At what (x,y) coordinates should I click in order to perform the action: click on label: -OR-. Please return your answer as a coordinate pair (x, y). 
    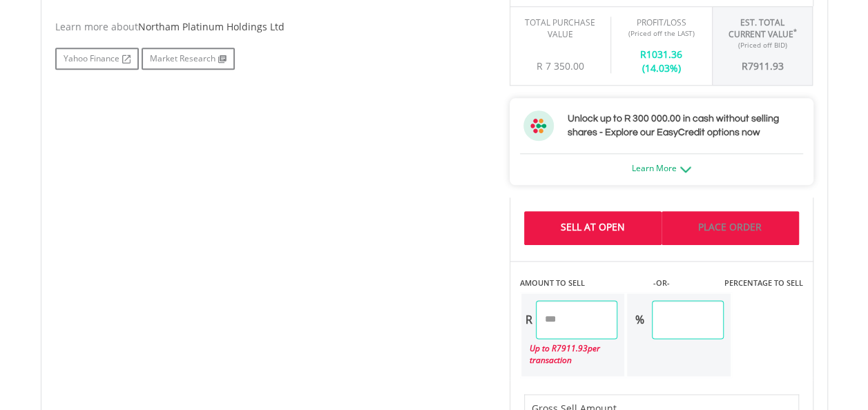
    Looking at the image, I should click on (661, 283).